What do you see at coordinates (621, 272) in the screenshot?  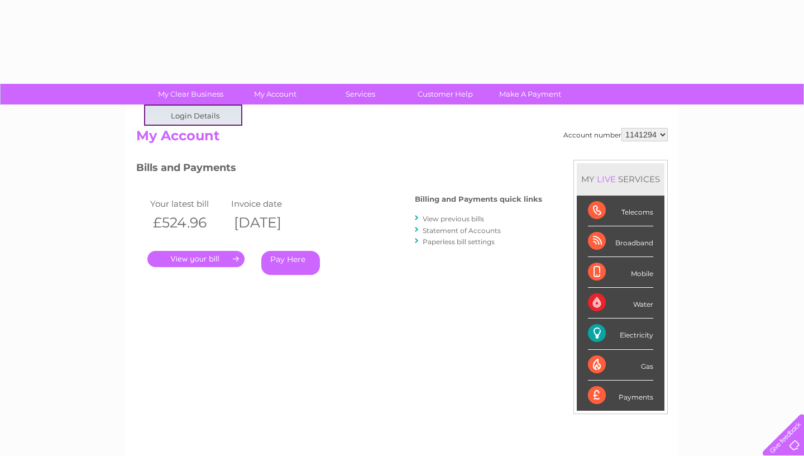 I see `div: Mobile` at bounding box center [621, 272].